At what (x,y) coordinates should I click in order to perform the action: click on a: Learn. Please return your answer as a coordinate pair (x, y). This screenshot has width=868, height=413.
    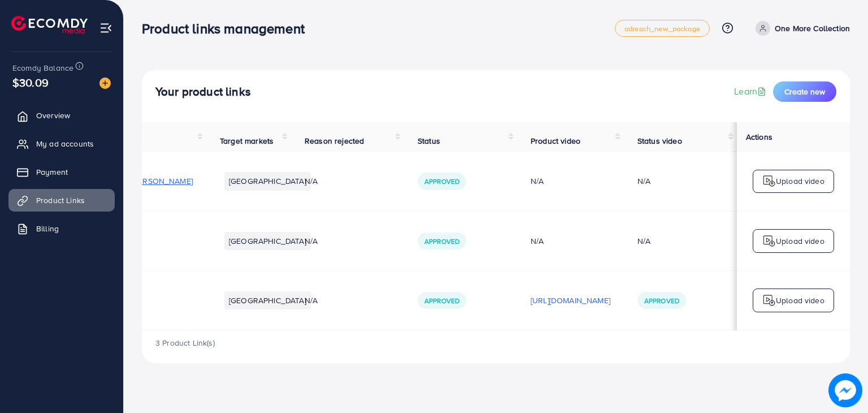
    Looking at the image, I should click on (750, 91).